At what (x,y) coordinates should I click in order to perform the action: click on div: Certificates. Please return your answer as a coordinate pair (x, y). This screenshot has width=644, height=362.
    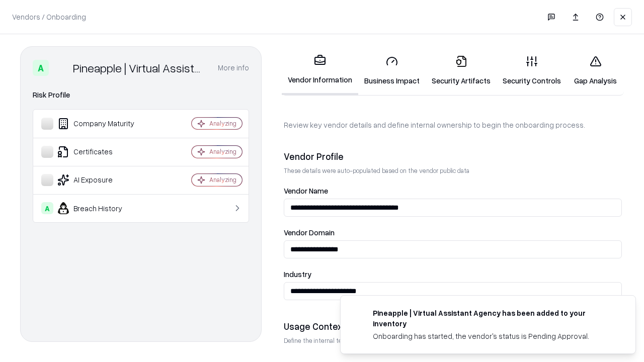
    Looking at the image, I should click on (101, 152).